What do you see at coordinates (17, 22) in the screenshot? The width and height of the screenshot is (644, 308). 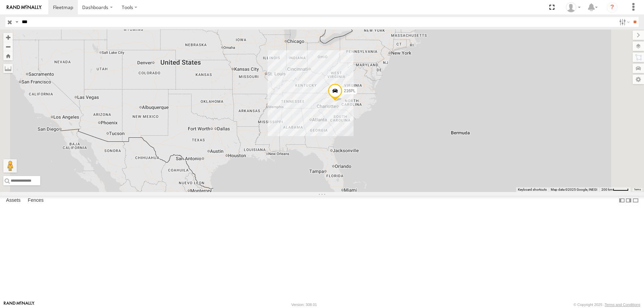 I see `label: Search Query` at bounding box center [17, 22].